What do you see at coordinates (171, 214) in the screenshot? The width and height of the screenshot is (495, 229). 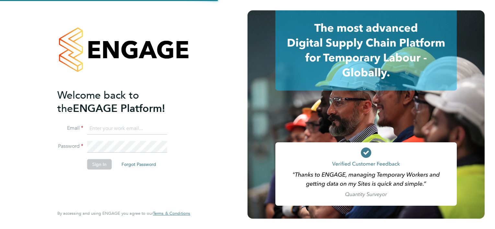 I see `a: Terms & Conditions` at bounding box center [171, 214].